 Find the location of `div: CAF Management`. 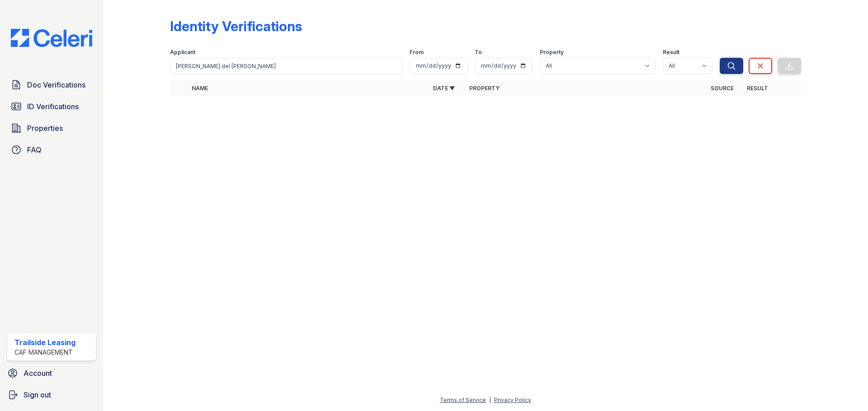

div: CAF Management is located at coordinates (45, 353).